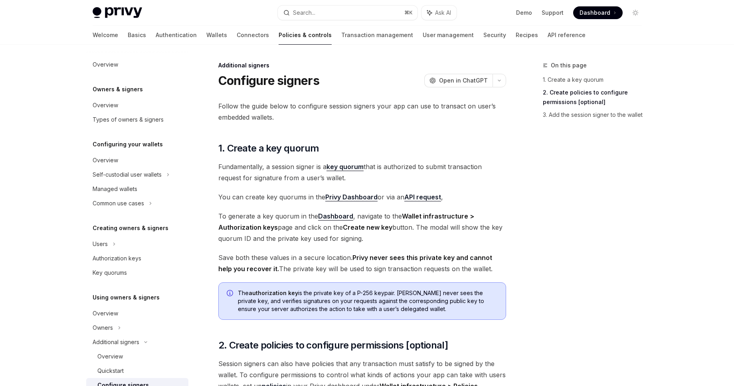 The image size is (734, 386). Describe the element at coordinates (443, 13) in the screenshot. I see `span: Ask AI` at that location.